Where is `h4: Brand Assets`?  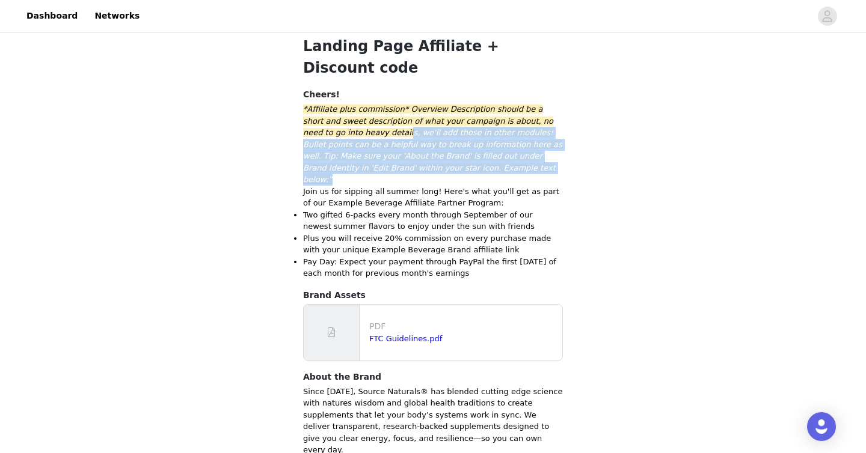
h4: Brand Assets is located at coordinates (433, 295).